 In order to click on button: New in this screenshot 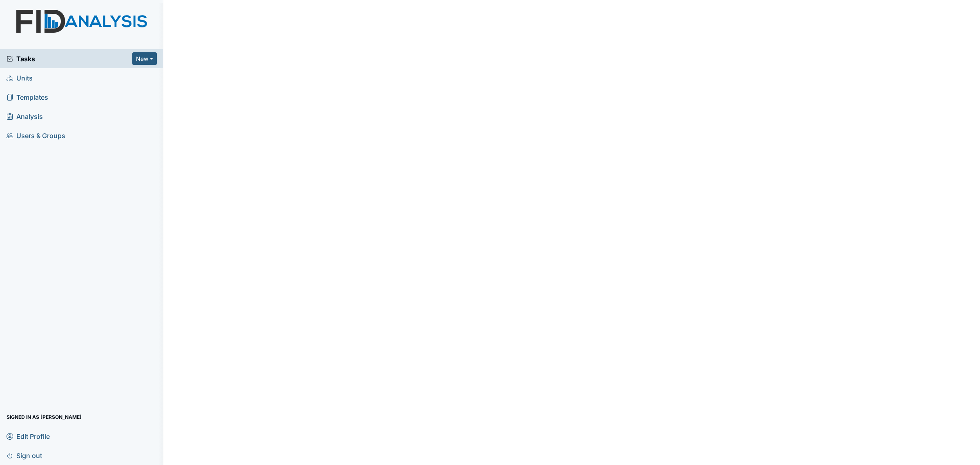, I will do `click(144, 58)`.